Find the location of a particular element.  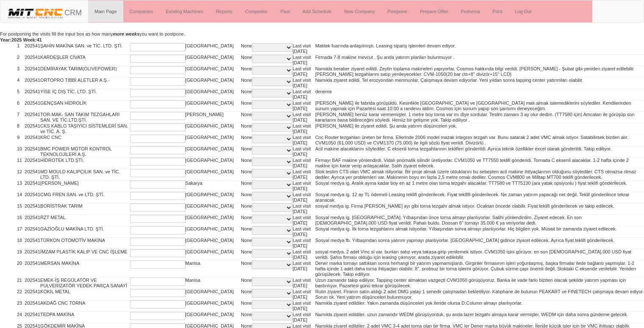

td: KOKİL METAL is located at coordinates (85, 294).